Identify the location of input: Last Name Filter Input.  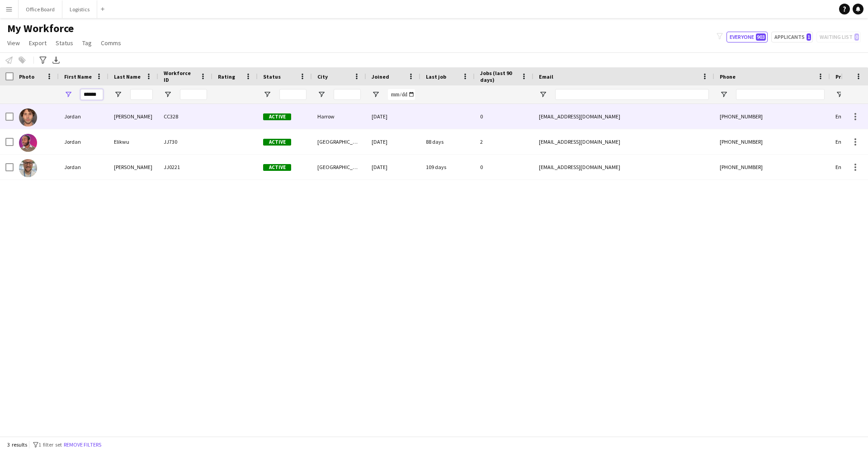
(141, 95).